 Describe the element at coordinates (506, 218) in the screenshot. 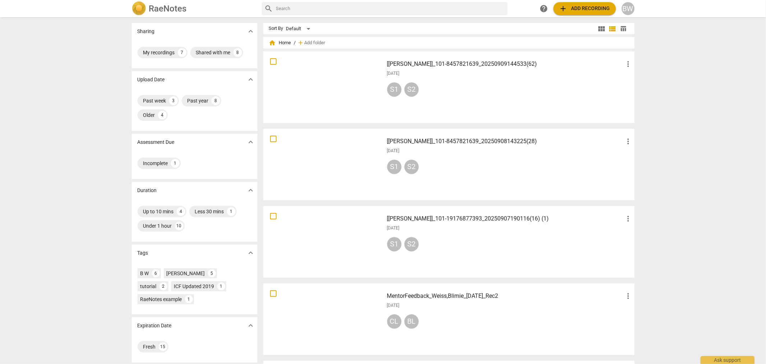

I see `h3: [Blimie Weiss]_101-19176877393_20250907190116(16) (1)` at that location.